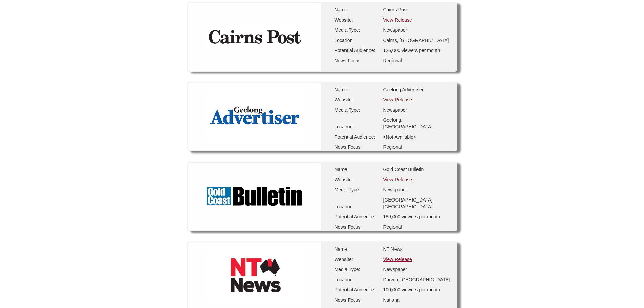  I want to click on img: Cairns Post, so click(254, 36).